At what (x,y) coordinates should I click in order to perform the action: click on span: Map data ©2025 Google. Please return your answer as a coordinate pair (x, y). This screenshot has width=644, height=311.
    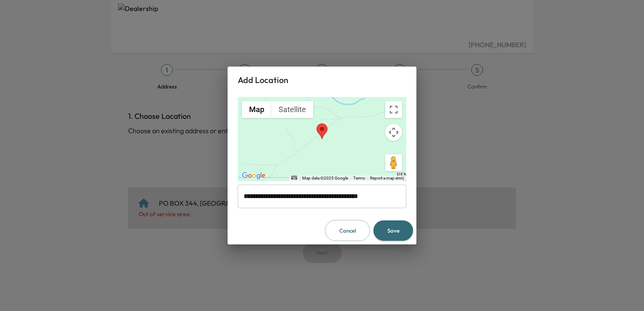
    Looking at the image, I should click on (325, 178).